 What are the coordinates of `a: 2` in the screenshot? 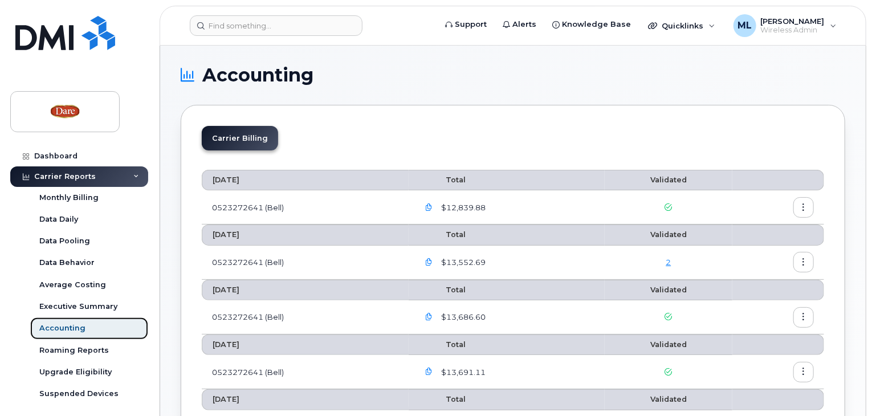 It's located at (668, 262).